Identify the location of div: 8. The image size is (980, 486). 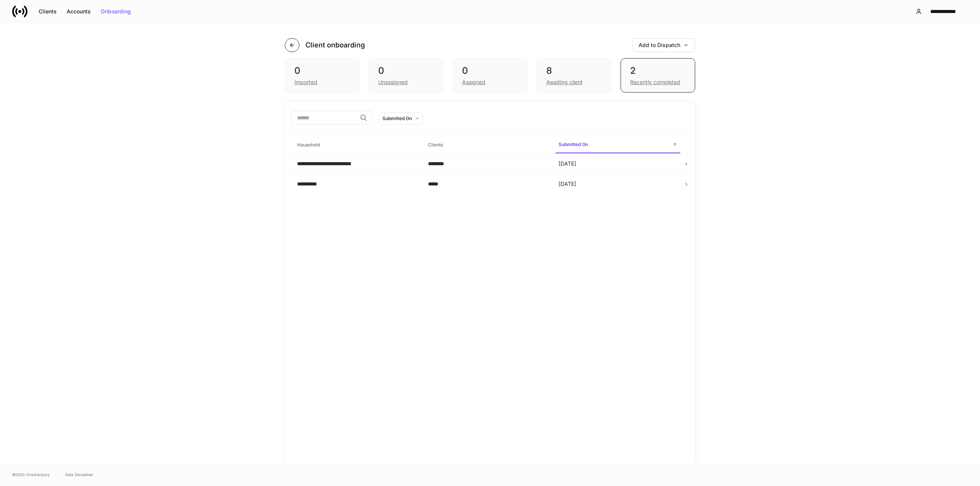
(574, 71).